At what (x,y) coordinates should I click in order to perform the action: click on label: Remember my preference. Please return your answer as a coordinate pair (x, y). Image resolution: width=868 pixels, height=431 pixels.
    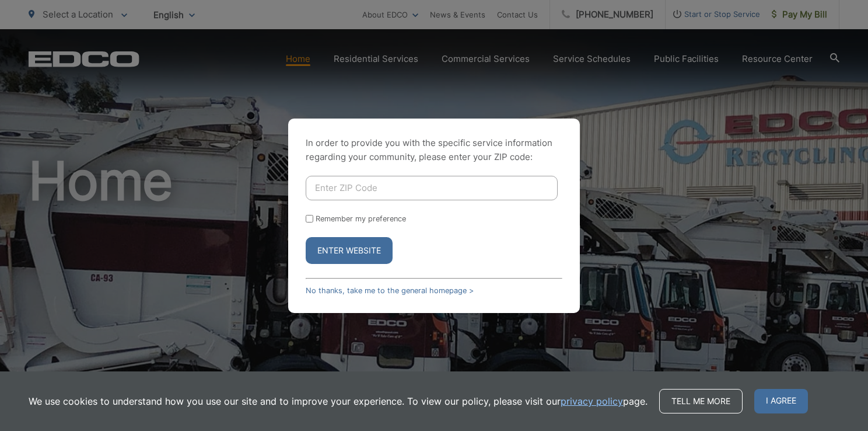
    Looking at the image, I should click on (360, 218).